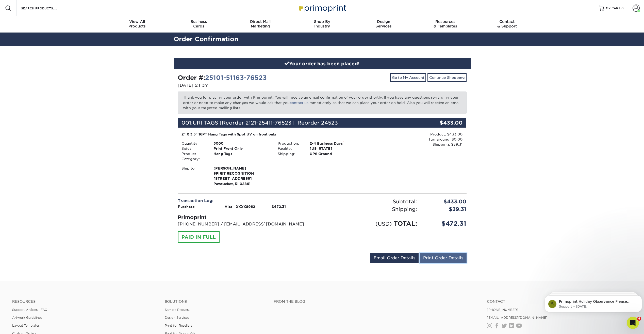  Describe the element at coordinates (408, 78) in the screenshot. I see `a: Go to My Account` at that location.